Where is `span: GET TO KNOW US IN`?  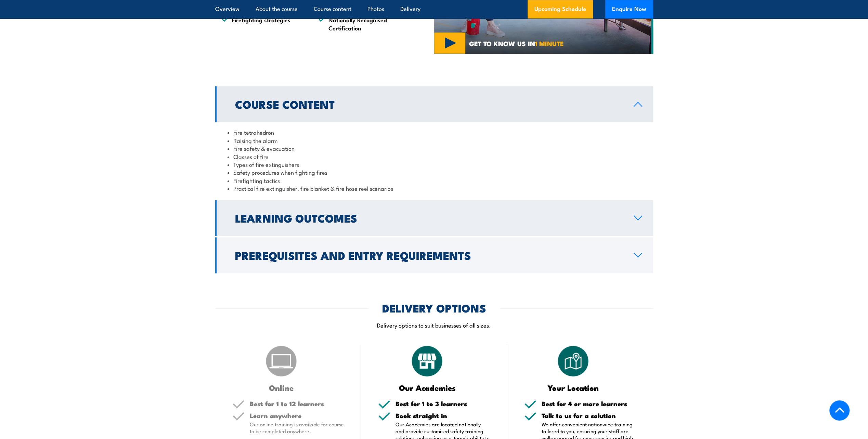 span: GET TO KNOW US IN is located at coordinates (516, 43).